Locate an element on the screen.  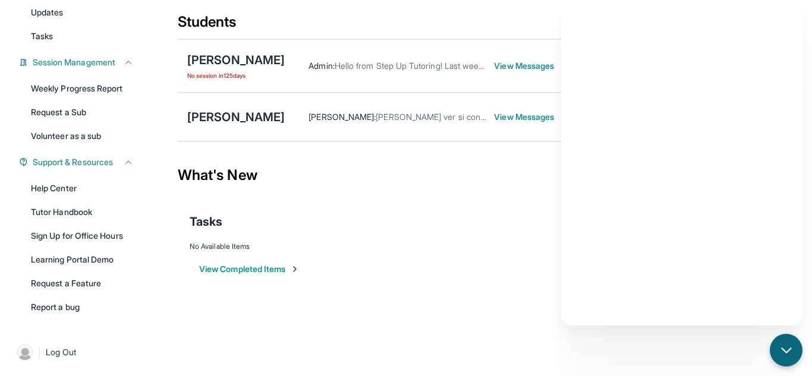
a: Volunteer as a sub is located at coordinates (82, 136).